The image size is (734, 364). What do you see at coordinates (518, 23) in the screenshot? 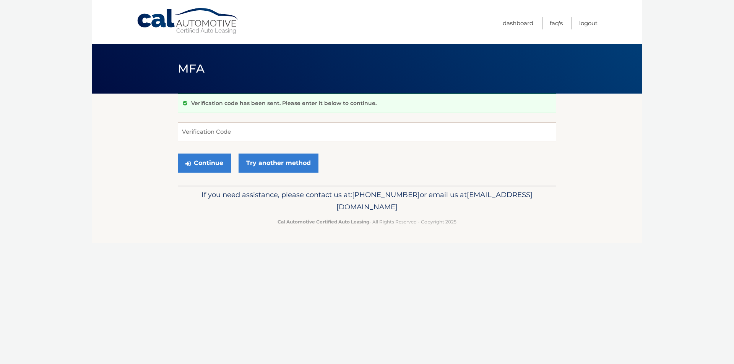
I see `a: Dashboard` at bounding box center [518, 23].